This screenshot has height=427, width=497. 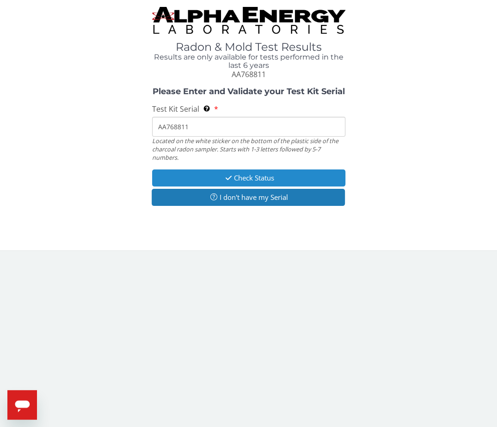 I want to click on button: I don't have my Serial, so click(x=248, y=197).